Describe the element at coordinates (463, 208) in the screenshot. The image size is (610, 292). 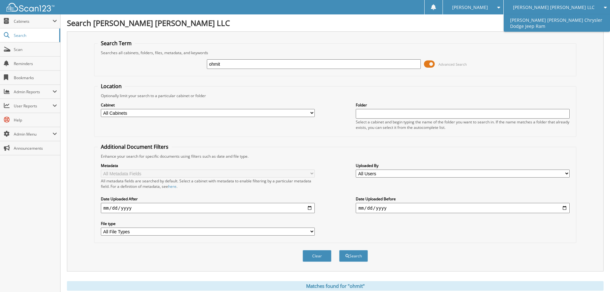
I see `input: end` at that location.